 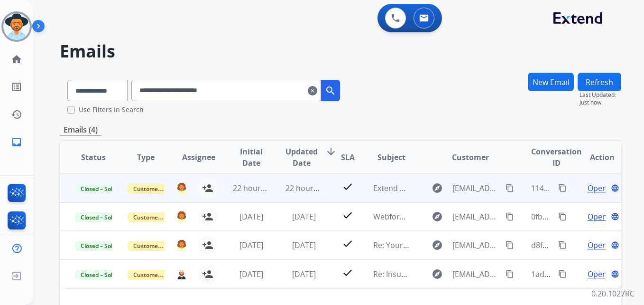 I want to click on mat-icon: list_alt, so click(x=17, y=87).